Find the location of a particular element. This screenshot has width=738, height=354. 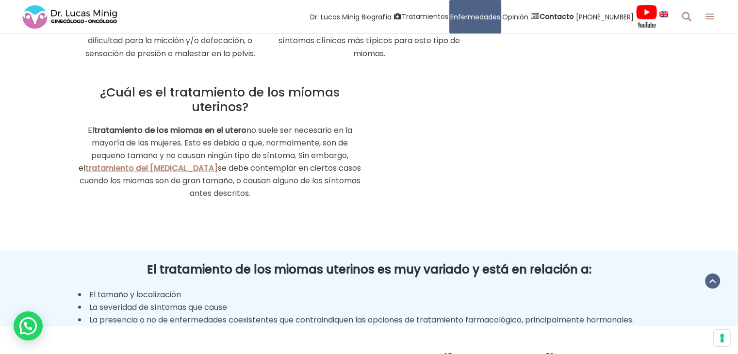

li: La presencia o no de enfermedades coexistentes que contraindiquen las opciones de tratamiento far... is located at coordinates (369, 320).